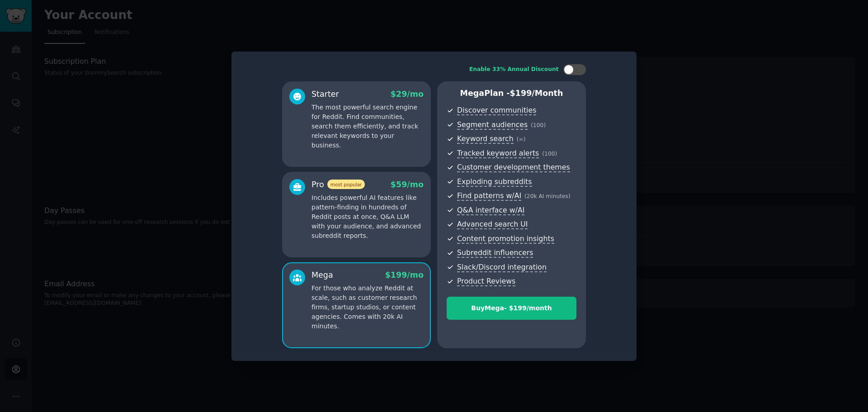 This screenshot has width=868, height=412. What do you see at coordinates (536, 93) in the screenshot?
I see `span: $ 199 /month` at bounding box center [536, 93].